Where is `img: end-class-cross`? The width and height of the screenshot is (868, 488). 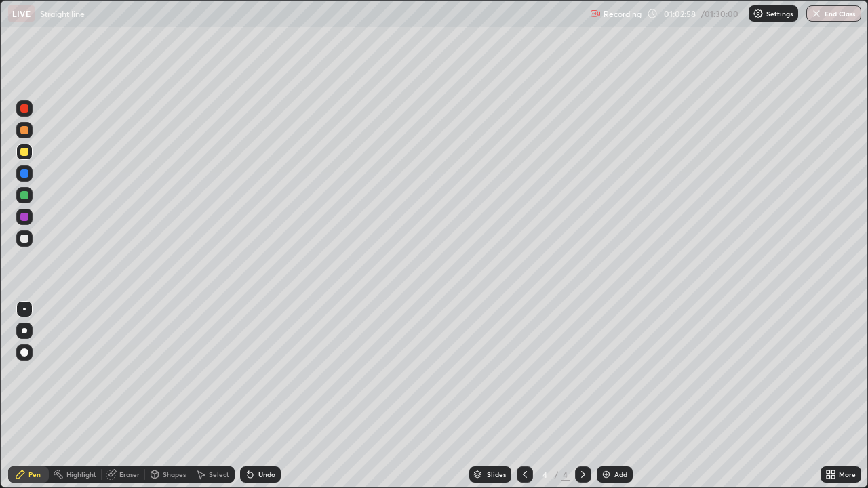
img: end-class-cross is located at coordinates (816, 14).